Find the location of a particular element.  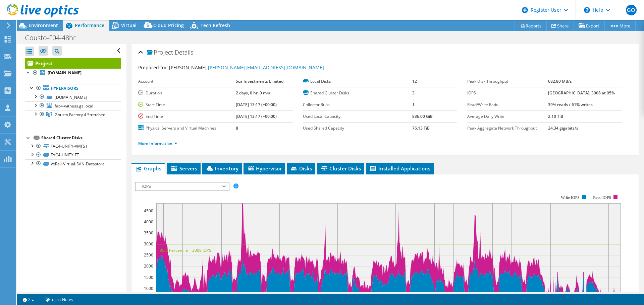

b: 2 days, 0 hr, 0 min is located at coordinates (253, 93).